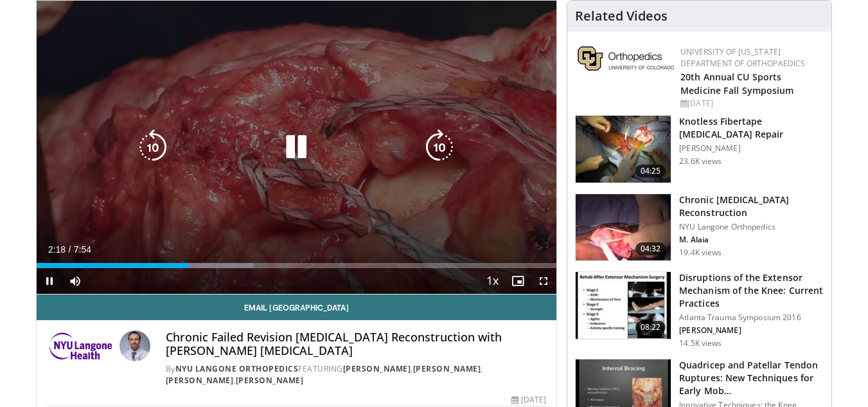 Image resolution: width=868 pixels, height=407 pixels. What do you see at coordinates (751, 227) in the screenshot?
I see `p: NYU Langone Orthopedics` at bounding box center [751, 227].